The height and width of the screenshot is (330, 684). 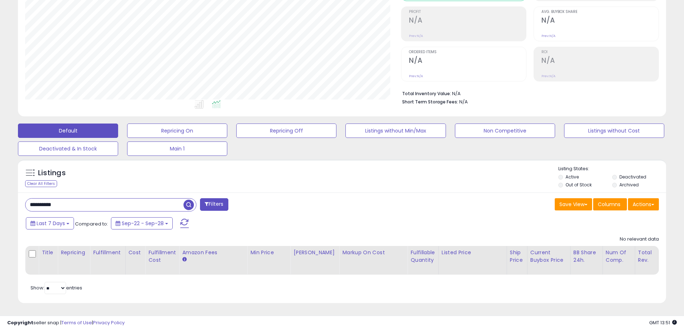 I want to click on button: Repricing On, so click(x=177, y=131).